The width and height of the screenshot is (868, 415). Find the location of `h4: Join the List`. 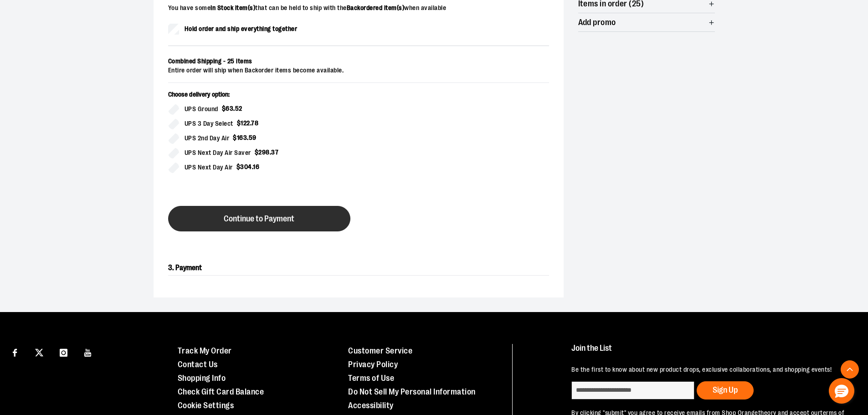

h4: Join the List is located at coordinates (709, 352).